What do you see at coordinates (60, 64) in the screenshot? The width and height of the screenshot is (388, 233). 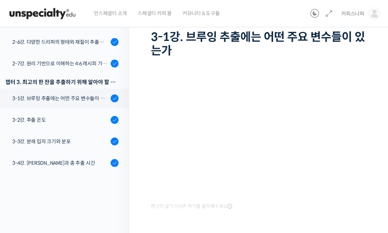 I see `div: 2-7강. 원리 기반으로 이해하는 4:6 레시피 기본 버전` at bounding box center [60, 64].